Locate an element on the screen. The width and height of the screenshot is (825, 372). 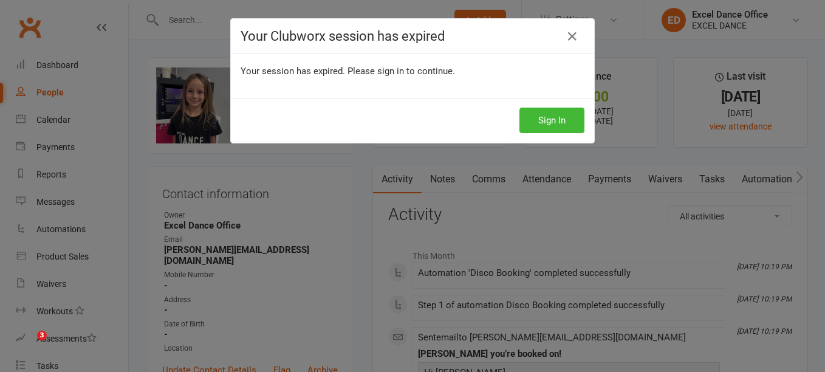
span: 3 is located at coordinates (42, 336).